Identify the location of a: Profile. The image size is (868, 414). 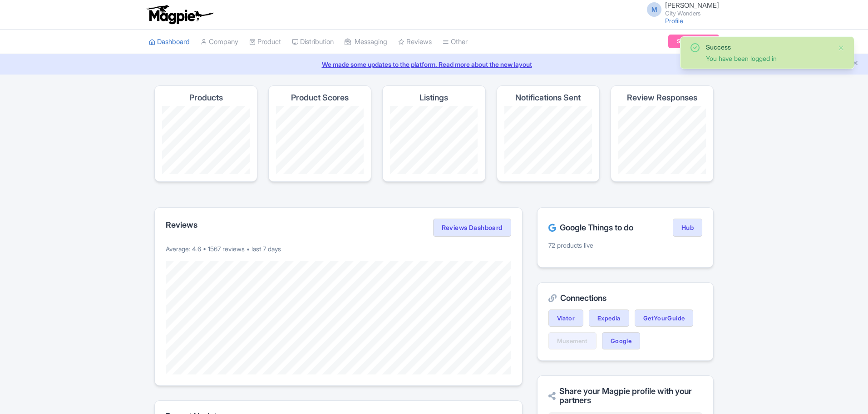
(674, 20).